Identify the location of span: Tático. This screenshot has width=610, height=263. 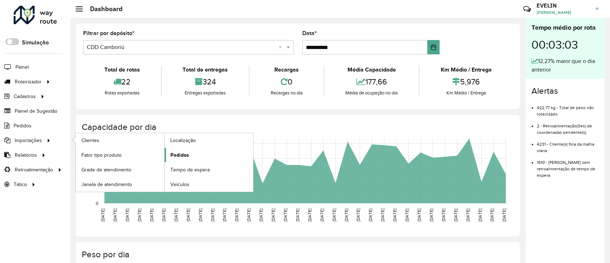
(20, 185).